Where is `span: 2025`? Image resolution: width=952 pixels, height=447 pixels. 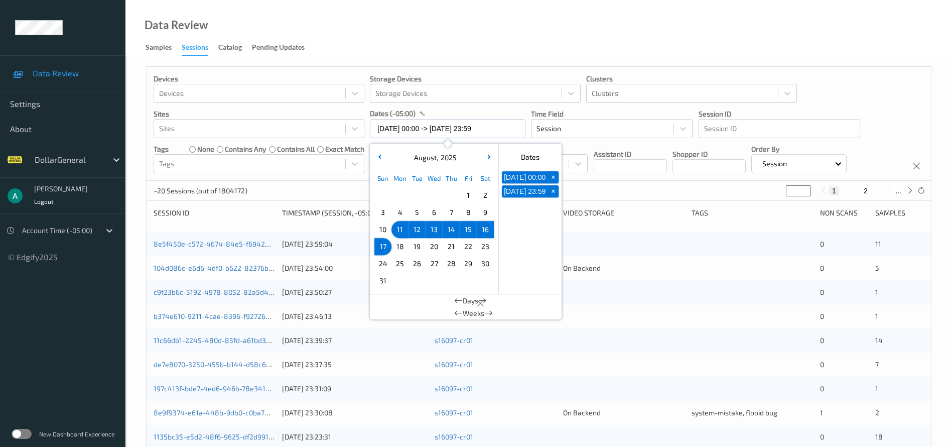
span: 2025 is located at coordinates (447, 157).